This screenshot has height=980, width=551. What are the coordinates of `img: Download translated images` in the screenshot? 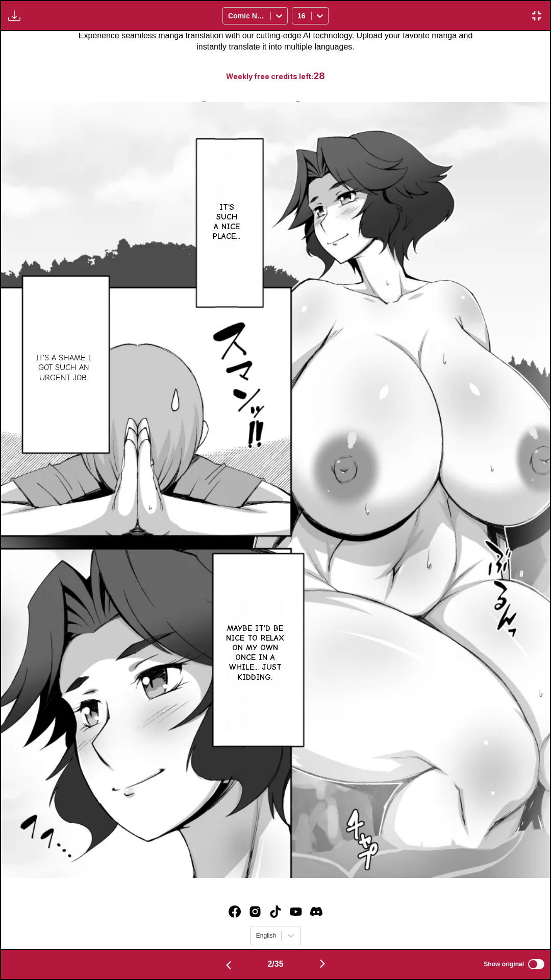 It's located at (14, 15).